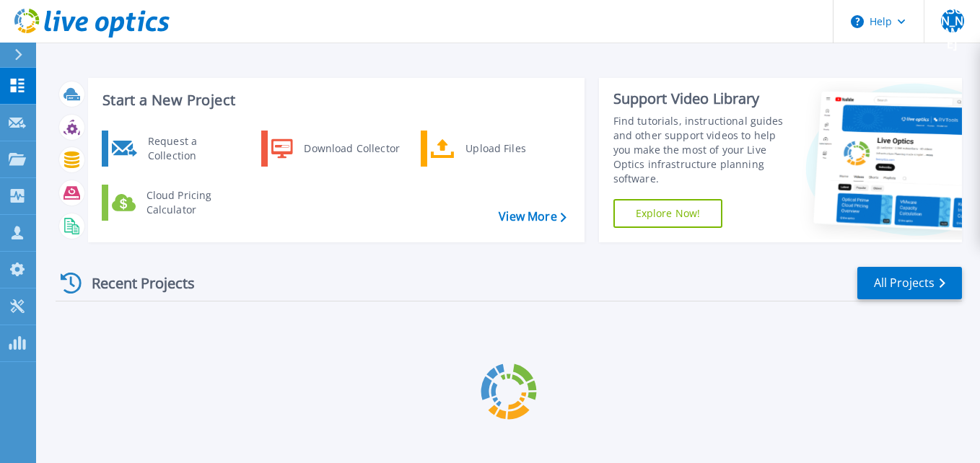 The width and height of the screenshot is (980, 463). What do you see at coordinates (532, 216) in the screenshot?
I see `a: View More` at bounding box center [532, 216].